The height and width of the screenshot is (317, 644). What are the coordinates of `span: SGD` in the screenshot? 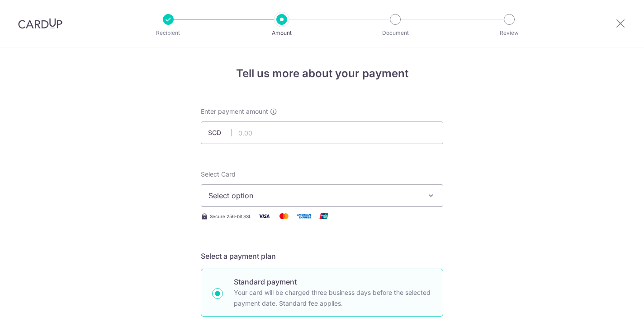 It's located at (220, 133).